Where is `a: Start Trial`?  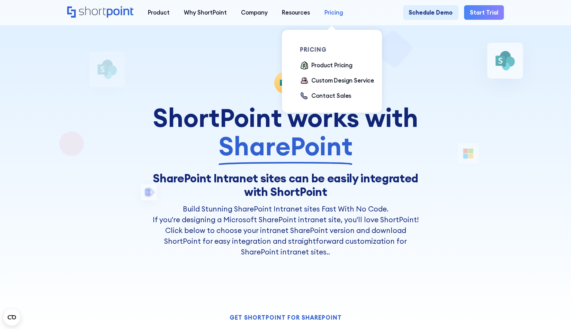
a: Start Trial is located at coordinates (484, 12).